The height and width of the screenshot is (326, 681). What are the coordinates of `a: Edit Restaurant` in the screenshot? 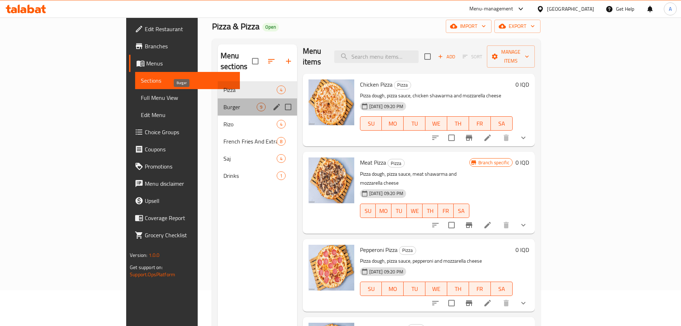 It's located at (185, 29).